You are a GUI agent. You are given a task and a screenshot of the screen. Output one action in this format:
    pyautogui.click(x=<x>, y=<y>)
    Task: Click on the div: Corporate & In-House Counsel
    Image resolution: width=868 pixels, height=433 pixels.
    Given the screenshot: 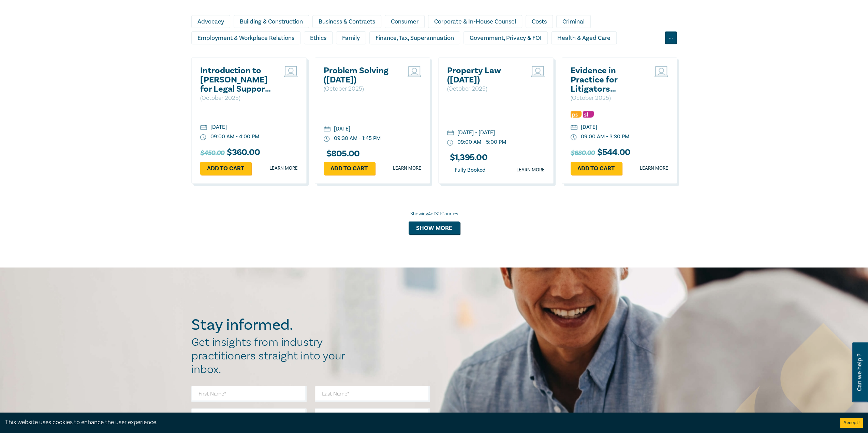 What is the action you would take?
    pyautogui.click(x=475, y=21)
    